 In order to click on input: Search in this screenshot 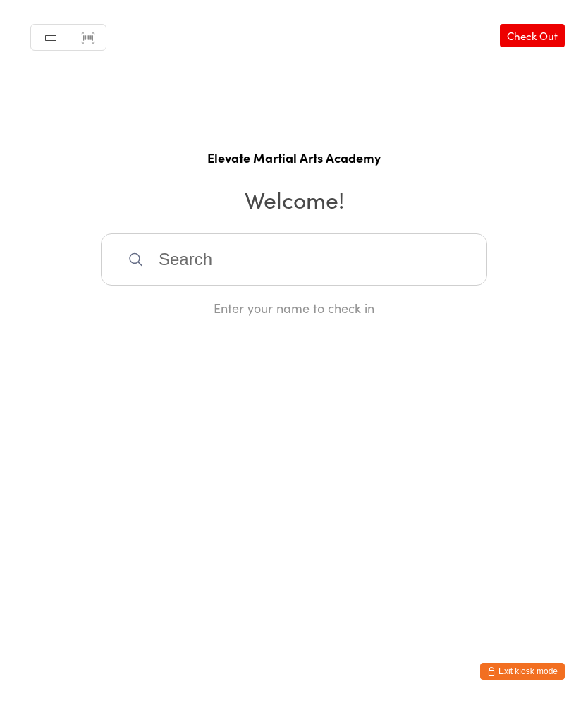, I will do `click(294, 260)`.